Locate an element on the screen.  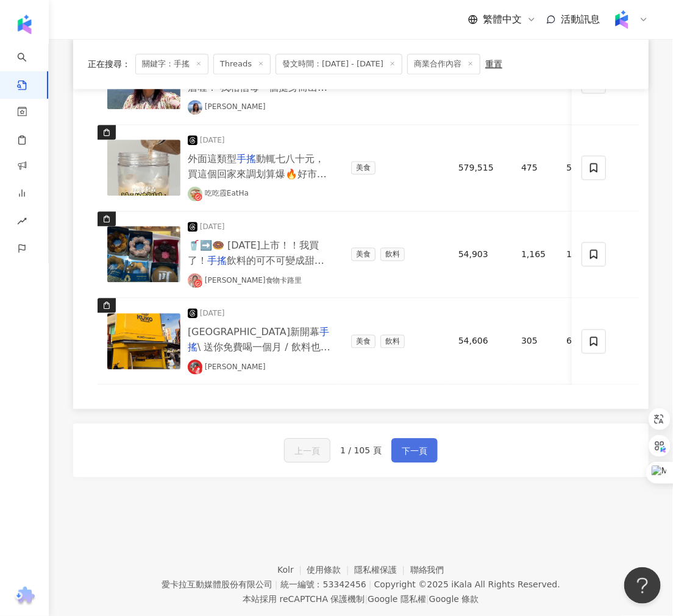
div: 統一編號：53342456 is located at coordinates (323, 585).